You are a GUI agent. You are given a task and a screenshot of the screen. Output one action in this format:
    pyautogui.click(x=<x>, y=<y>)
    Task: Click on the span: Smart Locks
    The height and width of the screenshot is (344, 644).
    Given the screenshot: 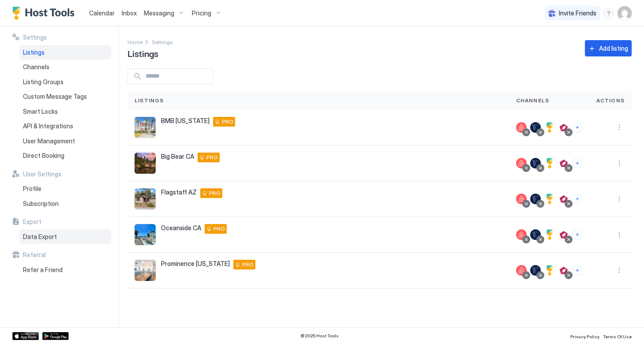 What is the action you would take?
    pyautogui.click(x=40, y=112)
    